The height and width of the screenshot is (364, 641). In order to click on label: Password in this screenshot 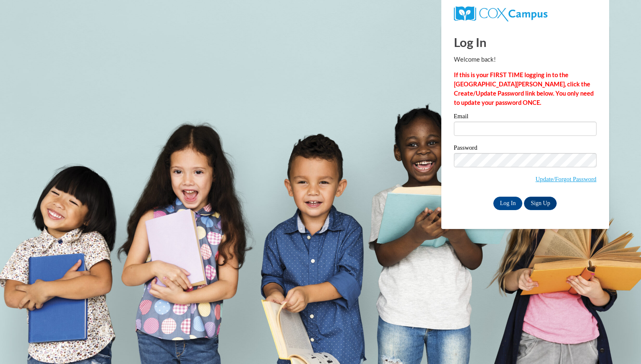, I will do `click(525, 149)`.